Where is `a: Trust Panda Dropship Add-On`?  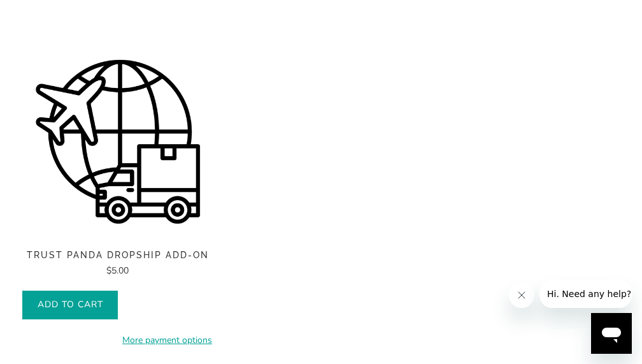 a: Trust Panda Dropship Add-On is located at coordinates (117, 141).